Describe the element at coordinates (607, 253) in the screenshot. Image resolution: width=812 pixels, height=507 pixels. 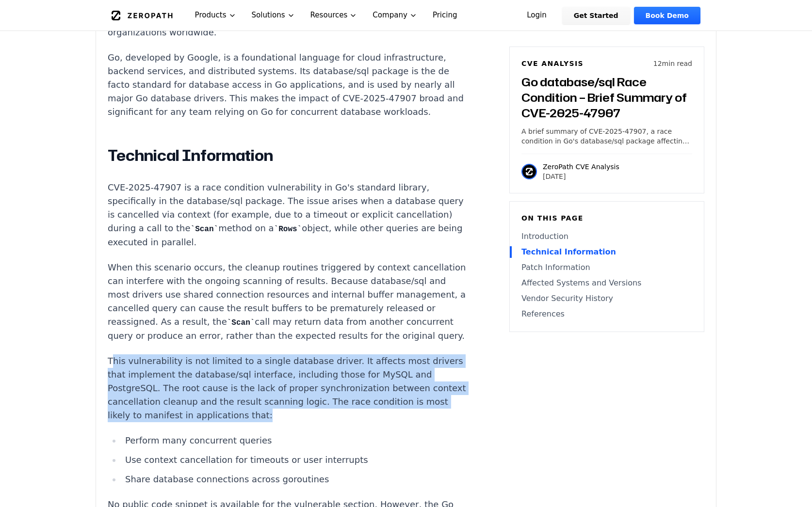
I see `a: Technical Information` at that location.